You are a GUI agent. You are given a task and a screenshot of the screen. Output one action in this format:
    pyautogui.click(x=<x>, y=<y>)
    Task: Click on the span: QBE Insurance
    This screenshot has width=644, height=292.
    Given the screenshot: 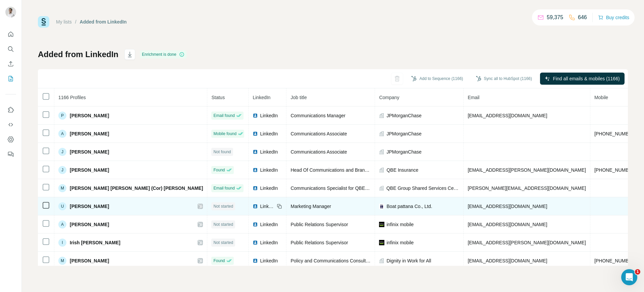 What is the action you would take?
    pyautogui.click(x=402, y=170)
    